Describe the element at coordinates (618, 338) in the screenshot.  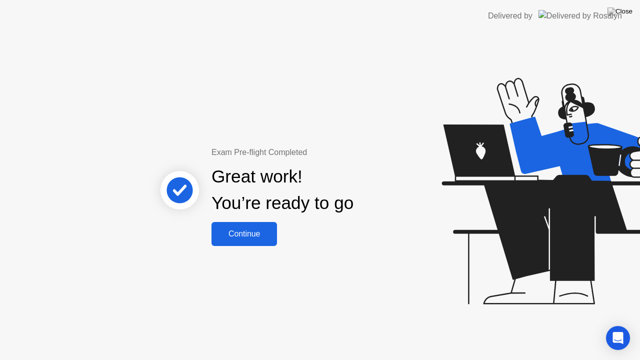
I see `div: Open Intercom Messenger` at that location.